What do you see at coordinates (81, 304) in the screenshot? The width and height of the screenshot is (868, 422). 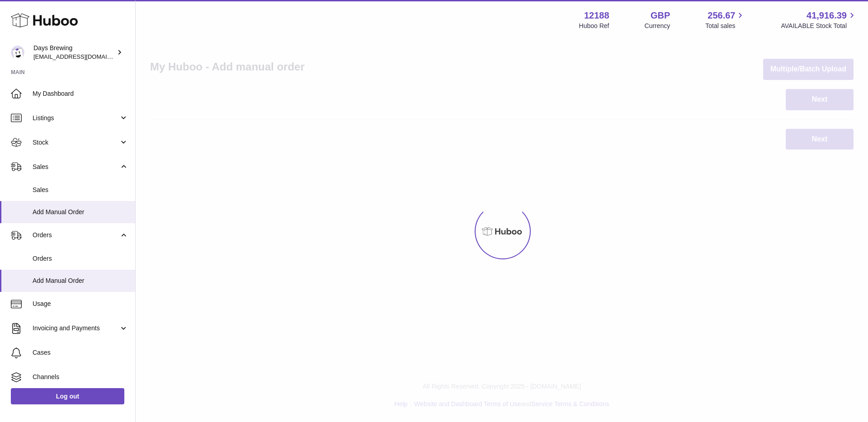 I see `span: Usage` at bounding box center [81, 304].